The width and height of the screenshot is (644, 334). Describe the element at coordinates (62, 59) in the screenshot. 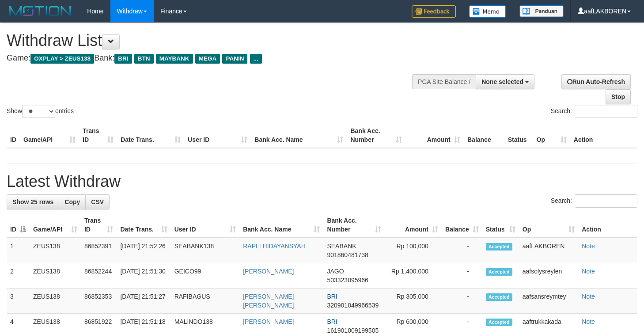

I see `span: OXPLAY > ZEUS138` at that location.